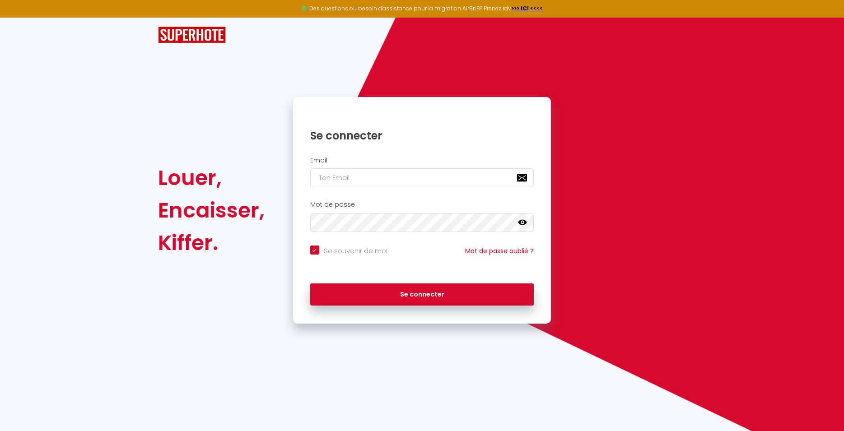 Image resolution: width=844 pixels, height=431 pixels. I want to click on input: Ton Email, so click(422, 178).